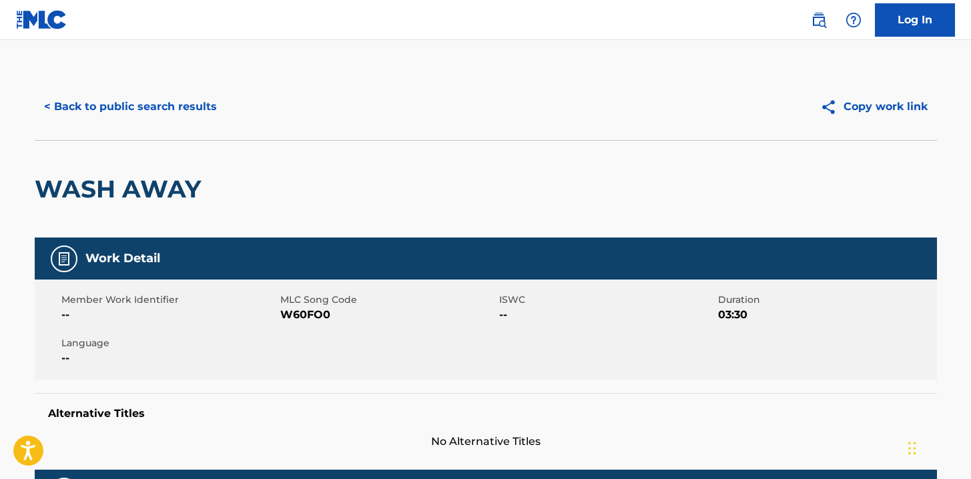 Image resolution: width=971 pixels, height=479 pixels. Describe the element at coordinates (819, 20) in the screenshot. I see `a: Public Search` at that location.